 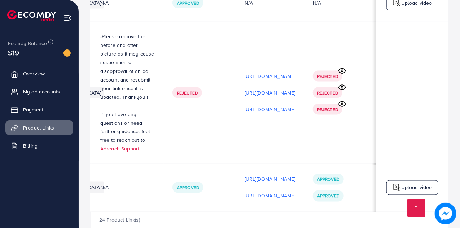 I want to click on span: Payment, so click(x=33, y=110).